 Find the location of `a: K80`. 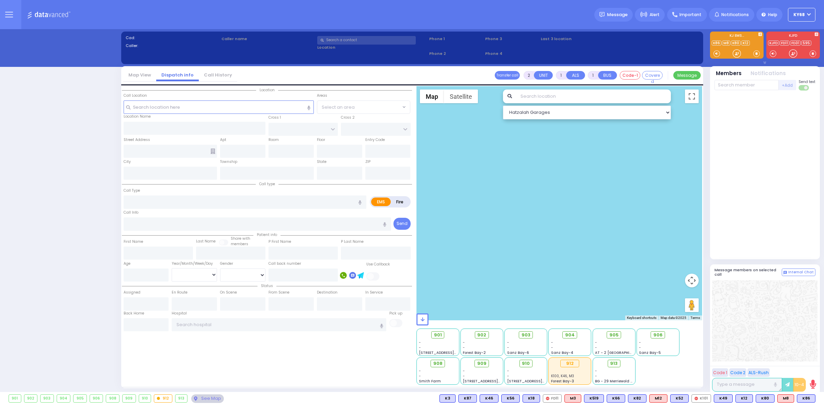

a: K80 is located at coordinates (736, 43).